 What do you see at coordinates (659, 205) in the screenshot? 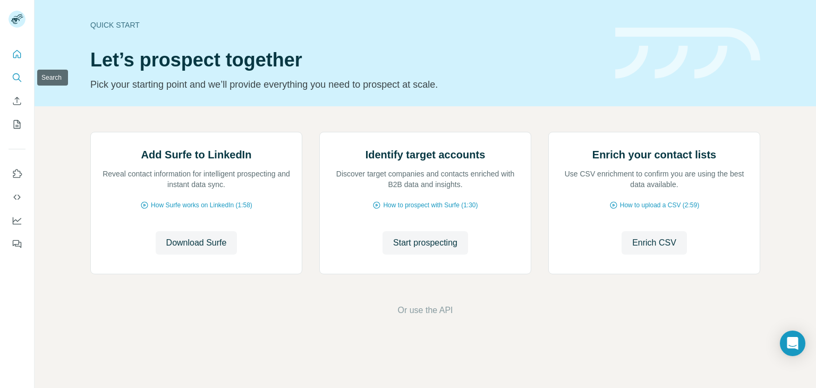
I see `span: How to upload a CSV (2:59)` at bounding box center [659, 205].